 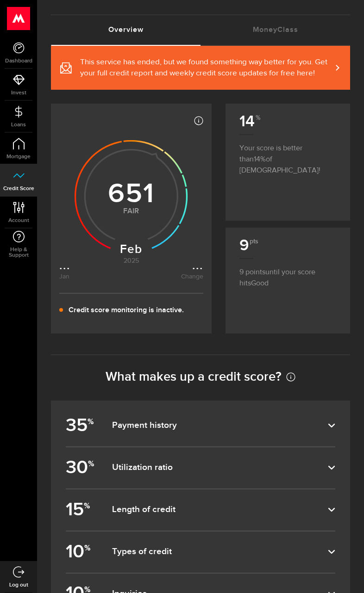 What do you see at coordinates (252, 273) in the screenshot?
I see `span: 9 points` at bounding box center [252, 273].